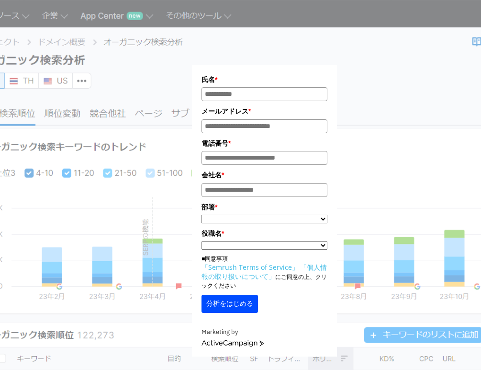 This screenshot has height=370, width=481. What do you see at coordinates (264, 233) in the screenshot?
I see `label: 役職名` at bounding box center [264, 233].